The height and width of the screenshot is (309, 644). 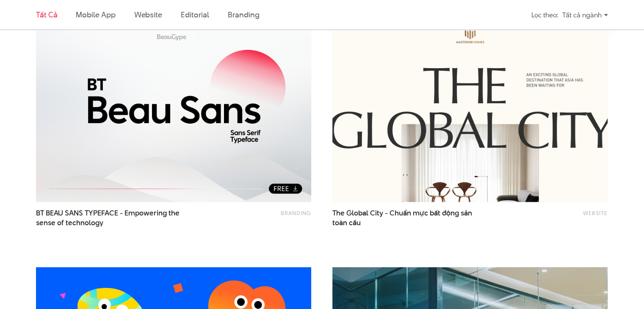 I want to click on a: BT BEAU SANS TYPEFACE - Empowering thesense of technology, so click(x=112, y=218).